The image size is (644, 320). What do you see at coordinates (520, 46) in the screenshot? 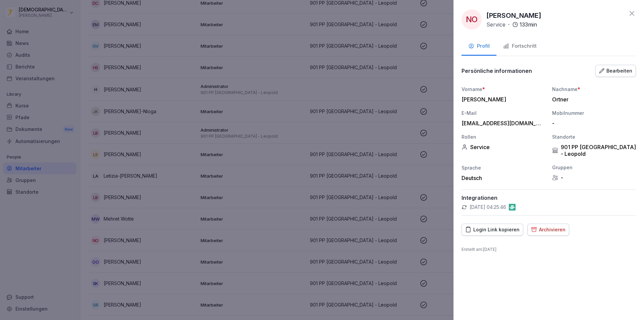
I see `div: Fortschritt` at bounding box center [520, 46].